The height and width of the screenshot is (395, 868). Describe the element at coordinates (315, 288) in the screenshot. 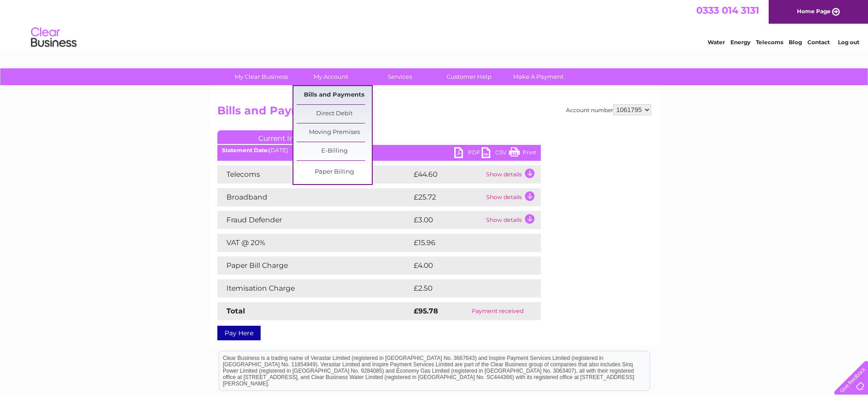

I see `td: Itemisation Charge` at that location.